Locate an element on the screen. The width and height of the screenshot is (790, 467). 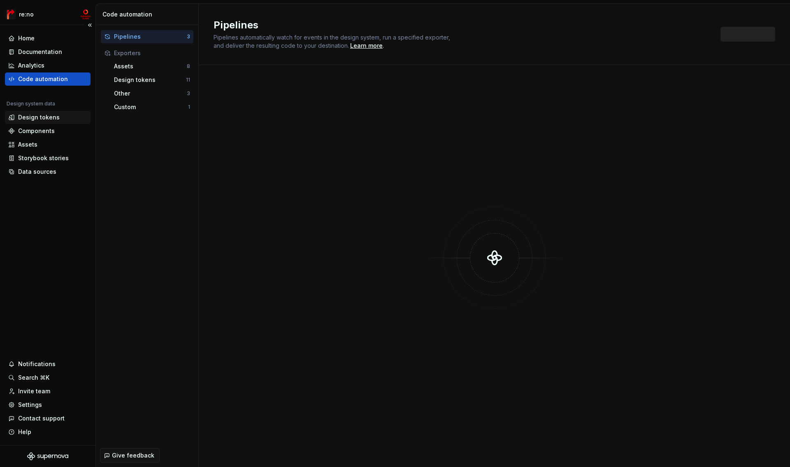
span: Pipelines automatically watch for events in the design system, run a specified exporter, and deli... is located at coordinates (332, 41).